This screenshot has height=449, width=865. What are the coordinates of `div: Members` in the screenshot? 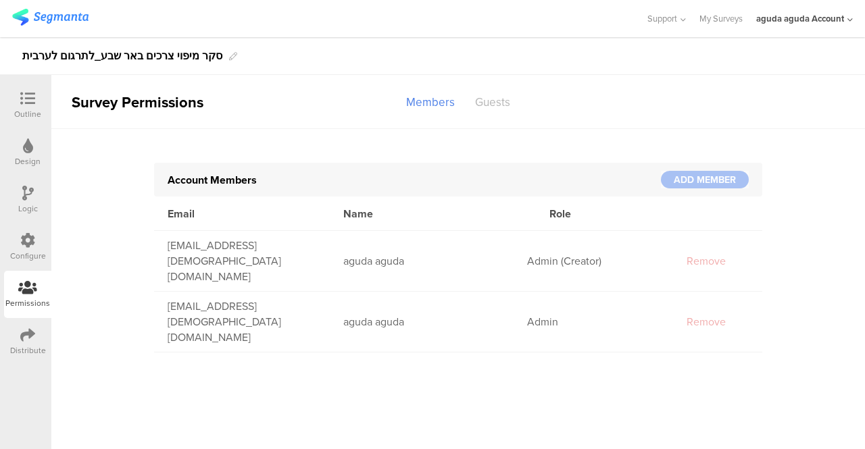 It's located at (431, 102).